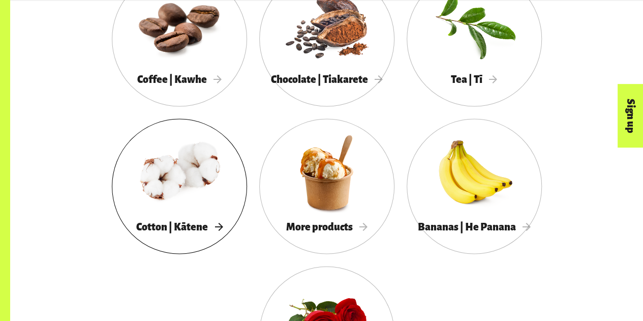 Image resolution: width=643 pixels, height=321 pixels. I want to click on span: Bananas | He Panana, so click(475, 226).